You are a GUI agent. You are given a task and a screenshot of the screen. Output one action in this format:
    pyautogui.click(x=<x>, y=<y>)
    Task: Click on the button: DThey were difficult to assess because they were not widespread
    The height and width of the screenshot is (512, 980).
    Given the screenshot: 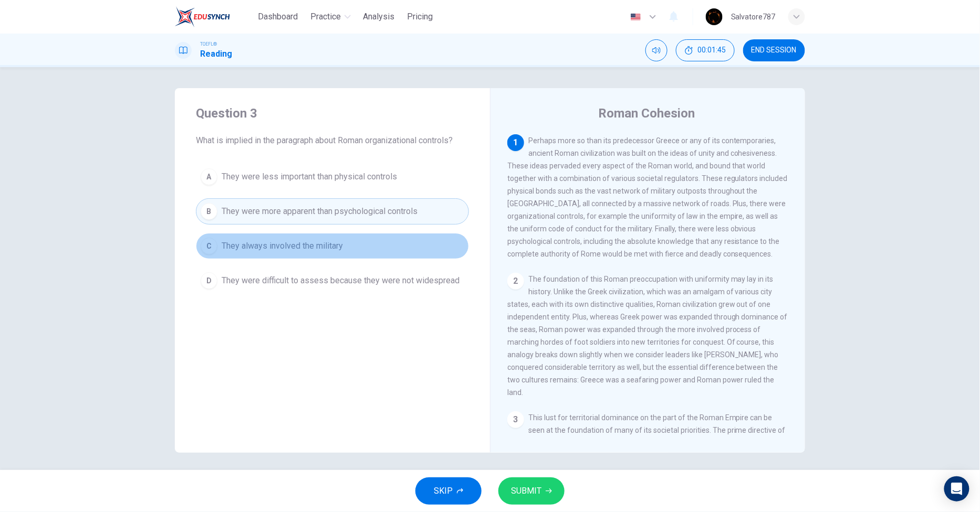 What is the action you would take?
    pyautogui.click(x=332, y=281)
    